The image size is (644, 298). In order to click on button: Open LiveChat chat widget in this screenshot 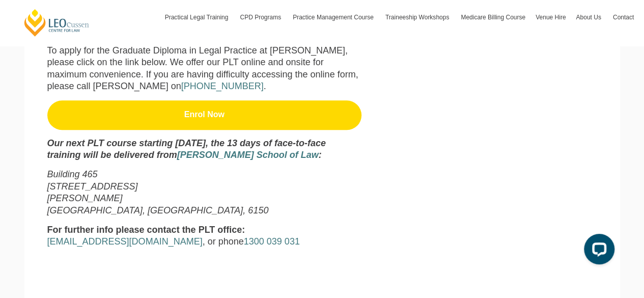, I will do `click(23, 19)`.